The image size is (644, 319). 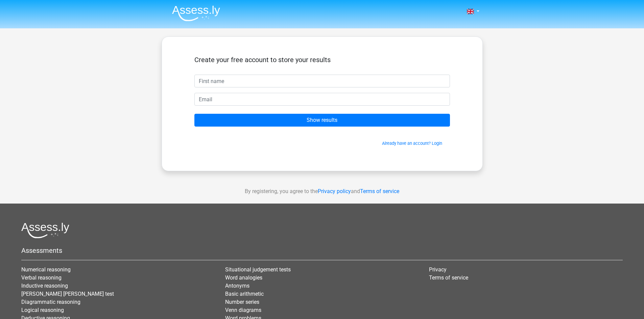 What do you see at coordinates (412, 143) in the screenshot?
I see `a: Already have an account? Login` at bounding box center [412, 143].